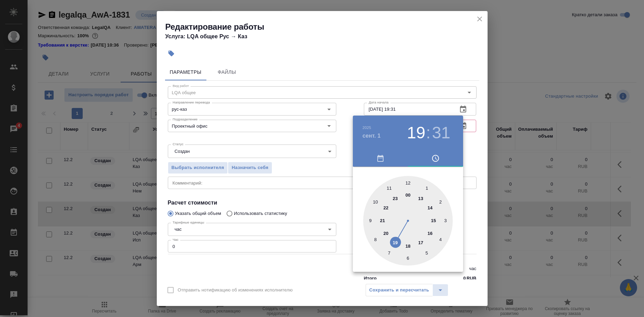  I want to click on h3: 31, so click(441, 133).